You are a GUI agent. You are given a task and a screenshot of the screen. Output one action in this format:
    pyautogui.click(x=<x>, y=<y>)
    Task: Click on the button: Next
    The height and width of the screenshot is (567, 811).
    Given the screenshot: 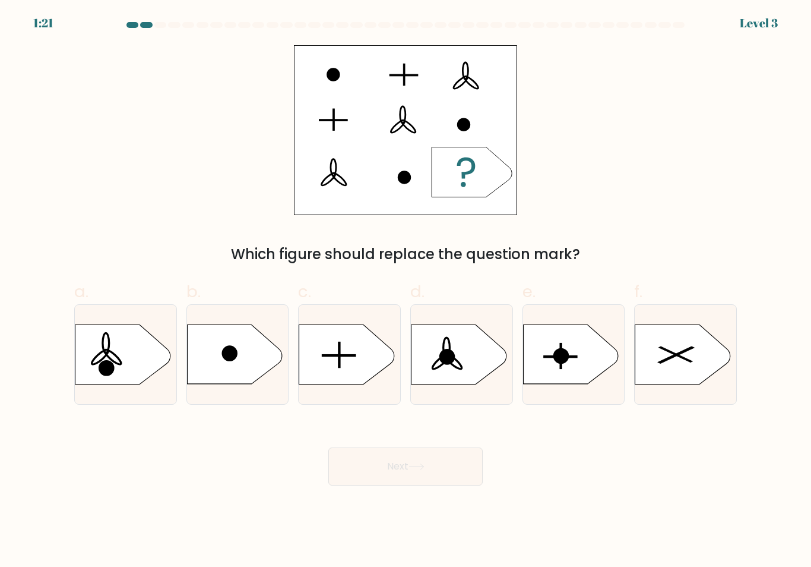 What is the action you would take?
    pyautogui.click(x=406, y=466)
    